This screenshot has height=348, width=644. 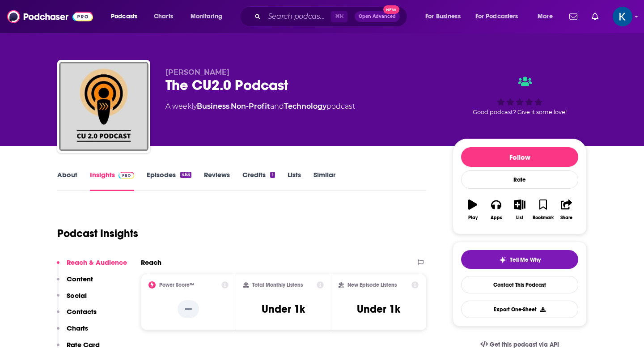 I want to click on a: Technology, so click(x=305, y=106).